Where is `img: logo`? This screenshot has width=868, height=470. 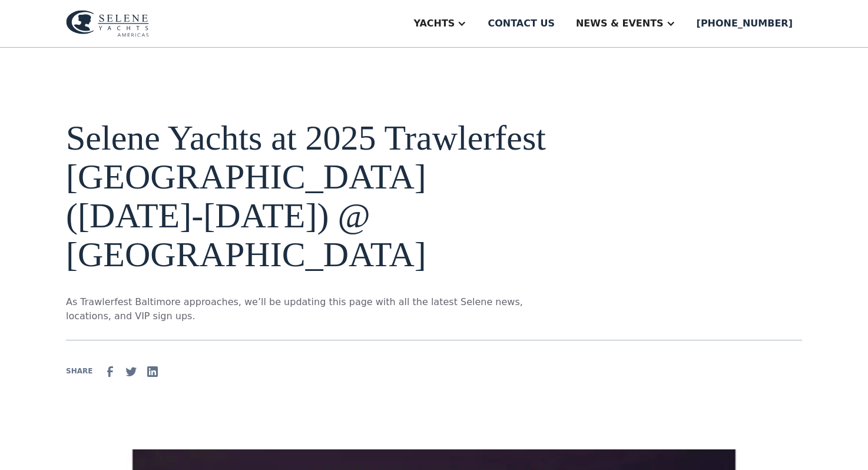 img: logo is located at coordinates (107, 23).